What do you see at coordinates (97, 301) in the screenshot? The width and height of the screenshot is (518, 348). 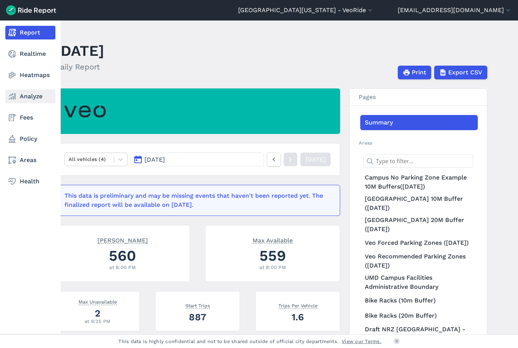 I see `span: Max Unavailable` at bounding box center [97, 301].